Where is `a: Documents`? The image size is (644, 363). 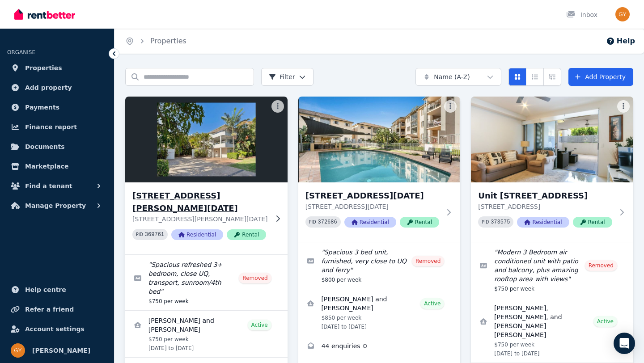 a: Documents is located at coordinates (57, 147).